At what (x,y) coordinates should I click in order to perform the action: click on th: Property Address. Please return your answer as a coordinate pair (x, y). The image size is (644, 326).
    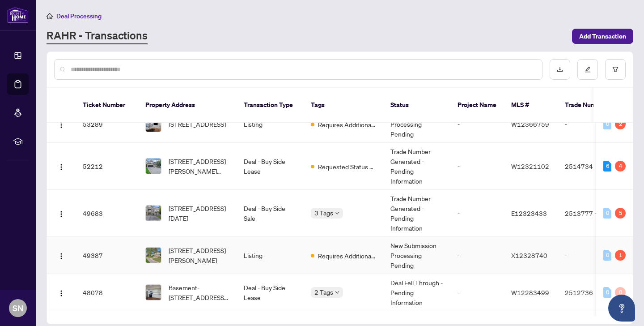
    Looking at the image, I should click on (187, 105).